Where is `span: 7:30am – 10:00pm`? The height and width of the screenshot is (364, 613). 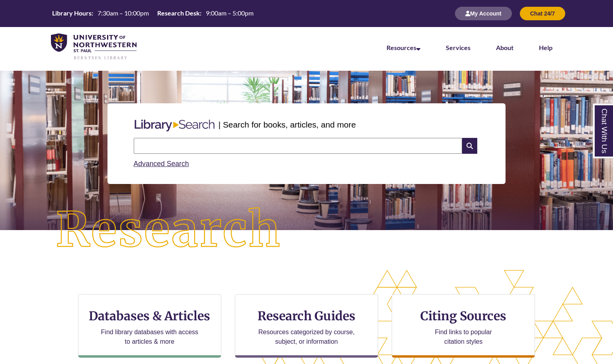 span: 7:30am – 10:00pm is located at coordinates (123, 13).